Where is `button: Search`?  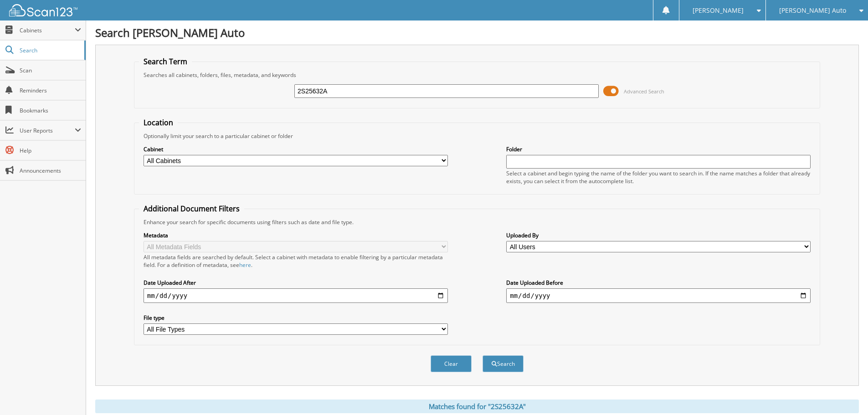 button: Search is located at coordinates (503, 364).